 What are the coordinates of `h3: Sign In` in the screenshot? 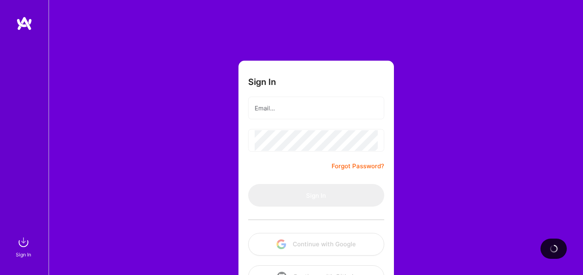 It's located at (262, 82).